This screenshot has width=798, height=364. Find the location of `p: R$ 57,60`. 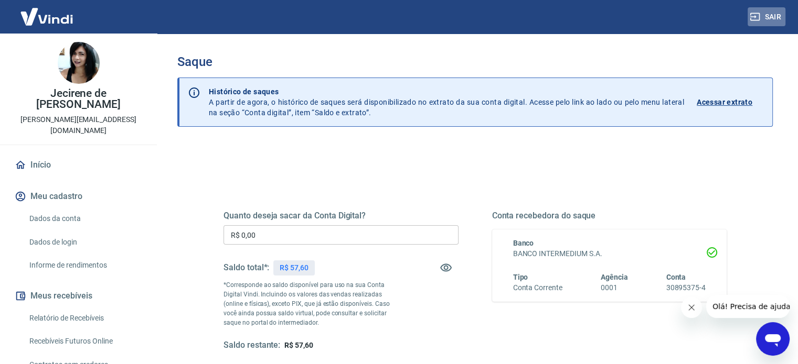

p: R$ 57,60 is located at coordinates (294, 268).